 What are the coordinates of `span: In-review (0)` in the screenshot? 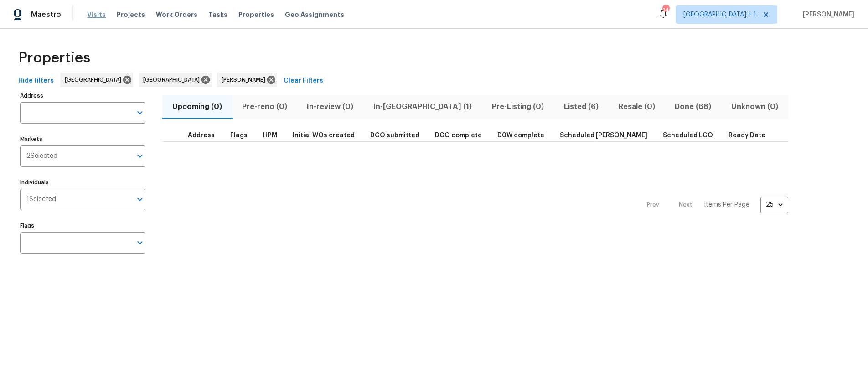 It's located at (331, 107).